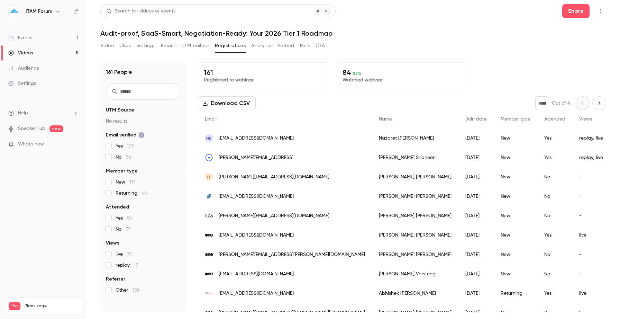 Image resolution: width=620 pixels, height=319 pixels. Describe the element at coordinates (209, 177) in the screenshot. I see `span: EF` at that location.